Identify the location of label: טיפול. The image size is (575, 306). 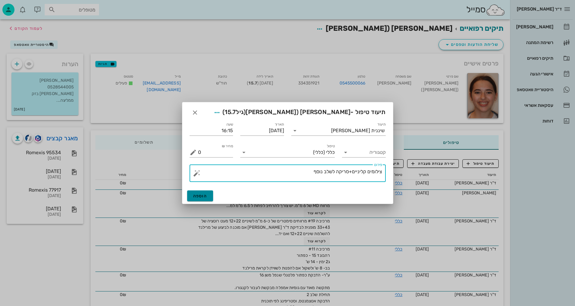
(331, 146).